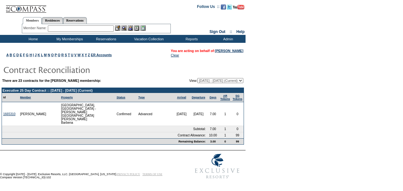  Describe the element at coordinates (137, 28) in the screenshot. I see `img: Reservations` at that location.